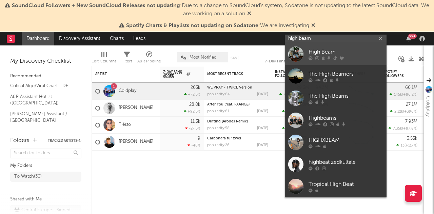  What do you see at coordinates (192, 111) in the screenshot?
I see `div: +92.5 %` at bounding box center [192, 111].